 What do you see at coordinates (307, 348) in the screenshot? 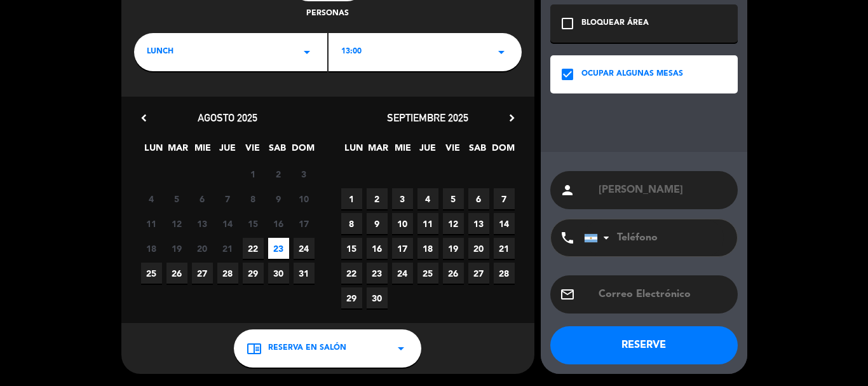
I see `span: RESERVA EN SALÓN` at bounding box center [307, 348].